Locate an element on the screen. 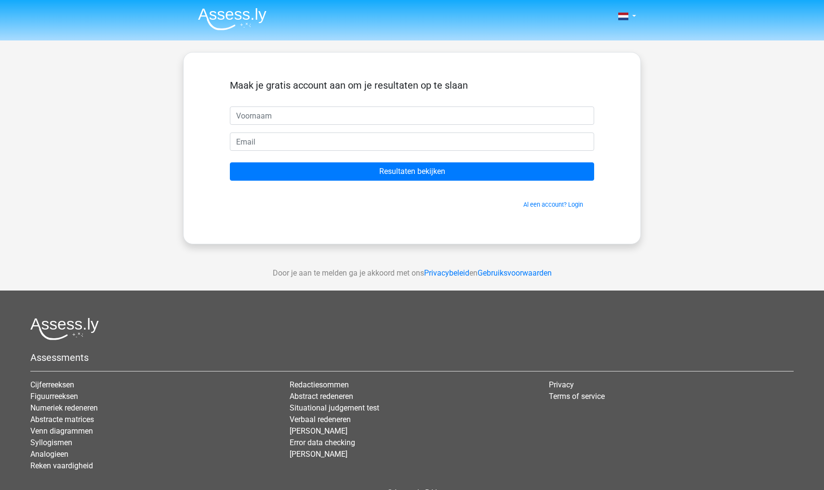 This screenshot has height=490, width=824. input: Resultaten bekijken is located at coordinates (412, 171).